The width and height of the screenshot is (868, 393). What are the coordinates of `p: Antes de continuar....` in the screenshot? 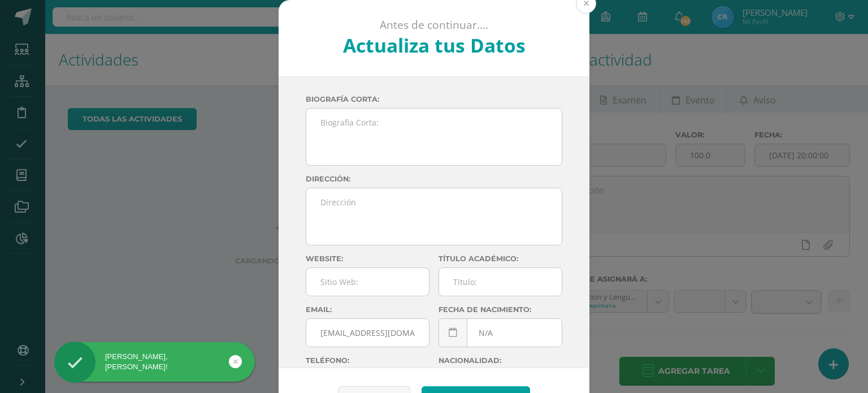 It's located at (434, 25).